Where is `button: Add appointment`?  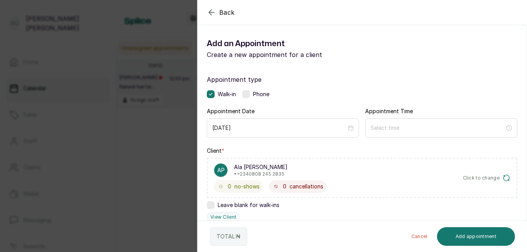
button: Add appointment is located at coordinates (476, 237).